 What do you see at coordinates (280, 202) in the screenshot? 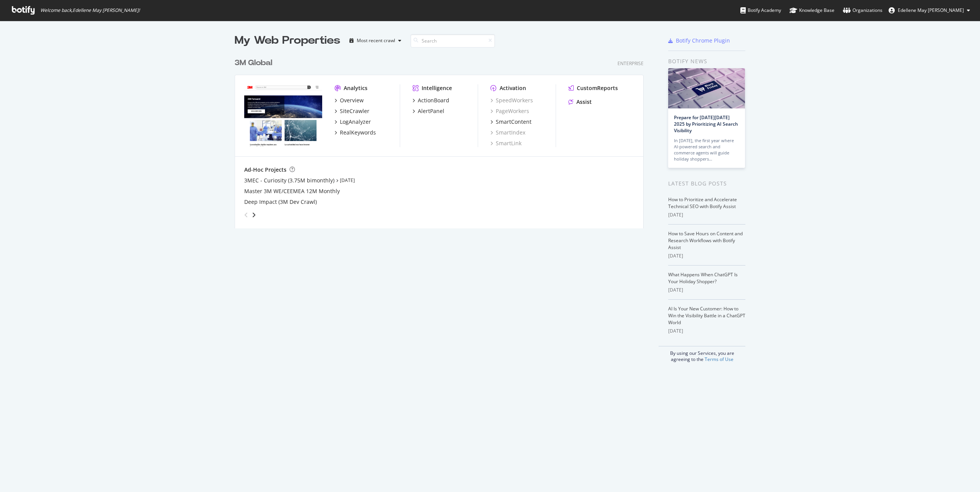
I see `a: Deep Impact (3M Dev Crawl)` at bounding box center [280, 202].